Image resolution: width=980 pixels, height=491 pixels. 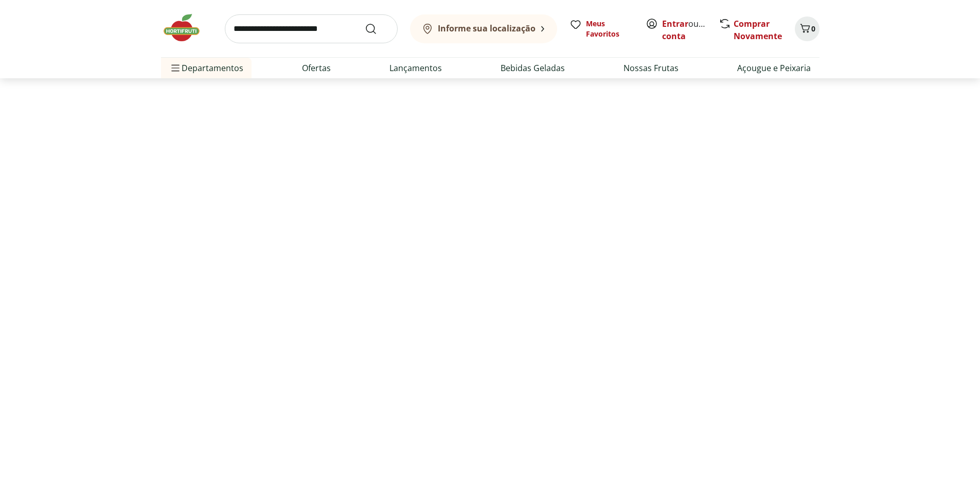 I want to click on span: Meus Favoritos, so click(x=610, y=29).